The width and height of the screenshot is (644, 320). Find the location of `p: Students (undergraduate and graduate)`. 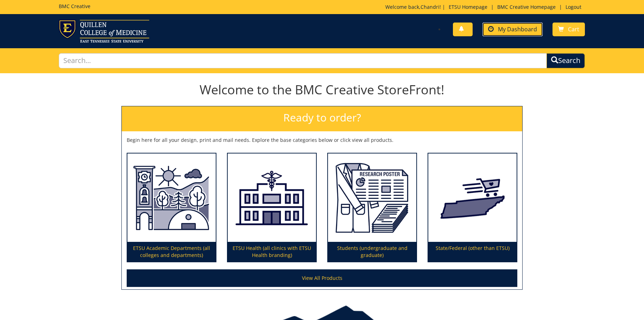

p: Students (undergraduate and graduate) is located at coordinates (372, 252).